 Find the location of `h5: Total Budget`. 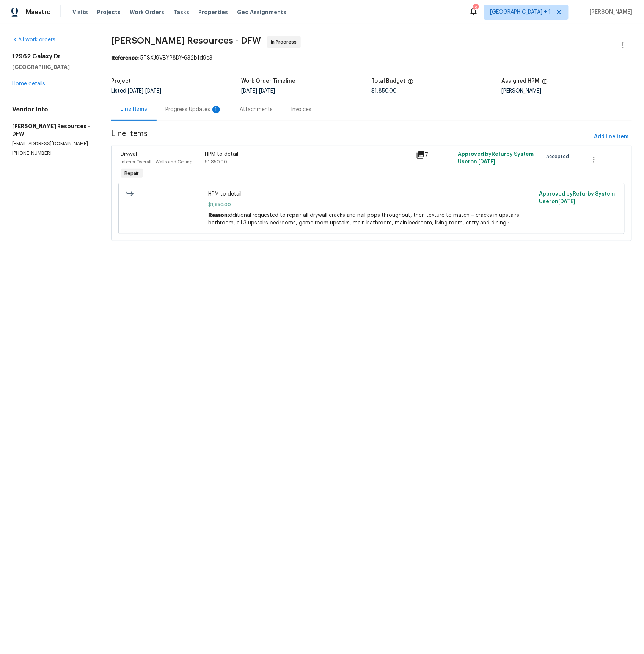

h5: Total Budget is located at coordinates (388, 81).